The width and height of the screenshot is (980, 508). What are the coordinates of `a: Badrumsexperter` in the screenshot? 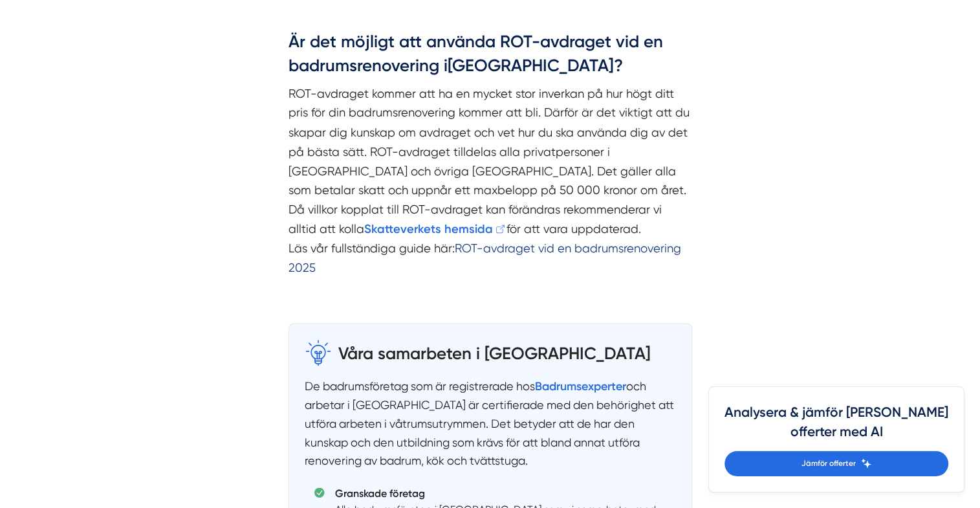 It's located at (580, 385).